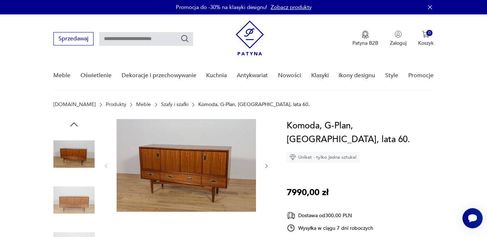  I want to click on p: Zaloguj, so click(398, 43).